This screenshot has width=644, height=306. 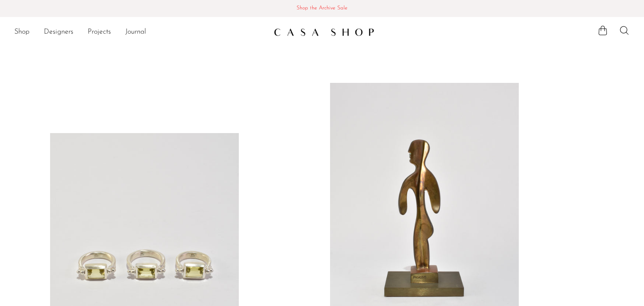 What do you see at coordinates (99, 32) in the screenshot?
I see `a: Projects` at bounding box center [99, 32].